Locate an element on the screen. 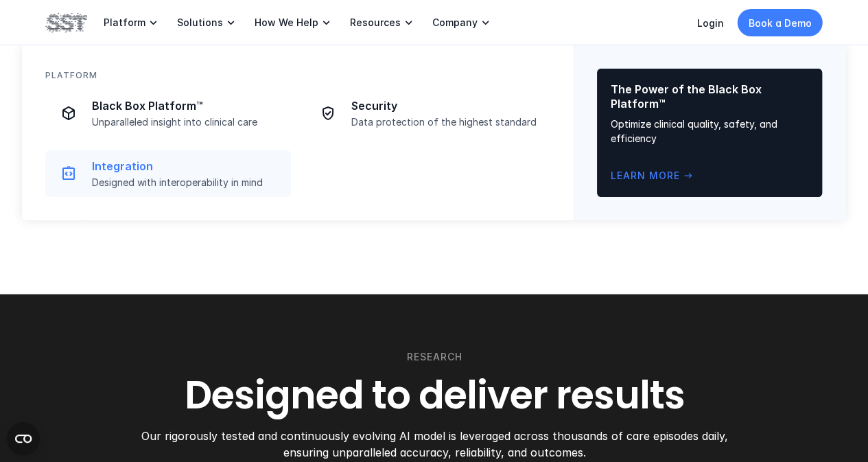  p: Black Box Platform™ is located at coordinates (187, 106).